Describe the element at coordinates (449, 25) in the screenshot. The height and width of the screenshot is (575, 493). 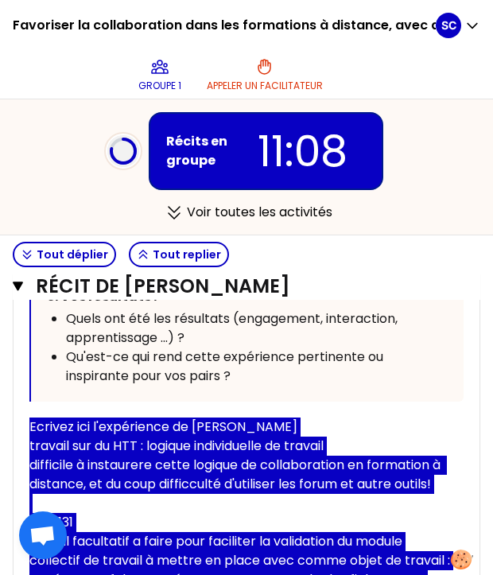
I see `p: SC` at that location.